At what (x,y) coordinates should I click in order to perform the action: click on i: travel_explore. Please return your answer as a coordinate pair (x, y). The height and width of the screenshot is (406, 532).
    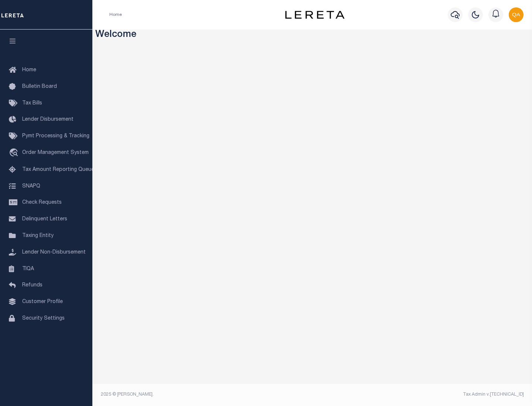
    Looking at the image, I should click on (15, 153).